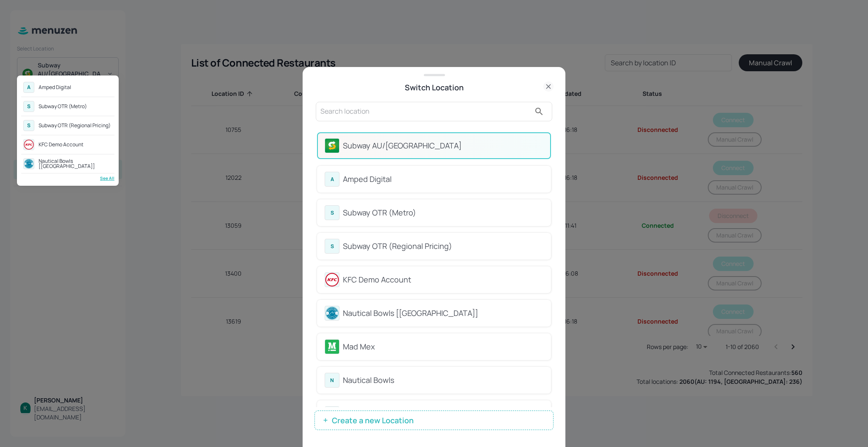 Image resolution: width=868 pixels, height=447 pixels. What do you see at coordinates (29, 87) in the screenshot?
I see `div: A` at bounding box center [29, 87].